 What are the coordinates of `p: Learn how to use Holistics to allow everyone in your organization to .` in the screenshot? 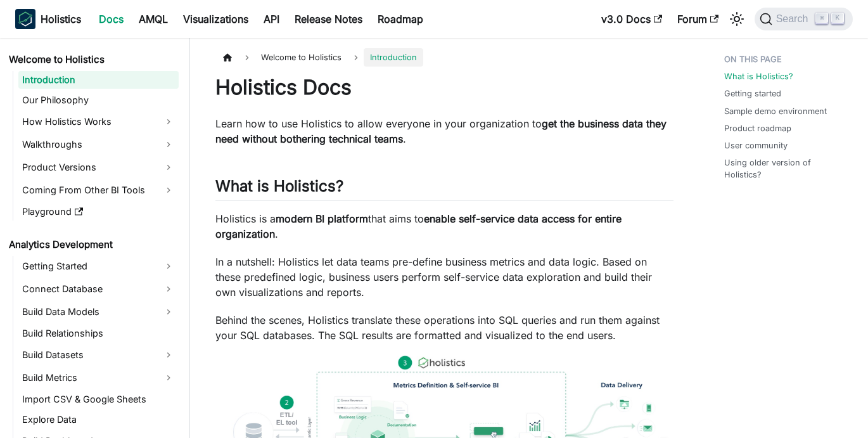 It's located at (444, 131).